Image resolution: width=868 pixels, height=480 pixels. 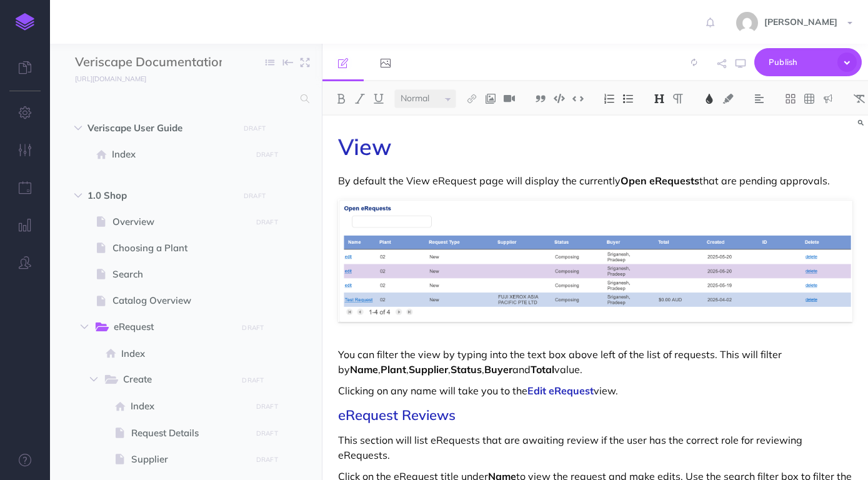 What do you see at coordinates (628, 99) in the screenshot?
I see `img: Unordered list button` at bounding box center [628, 99].